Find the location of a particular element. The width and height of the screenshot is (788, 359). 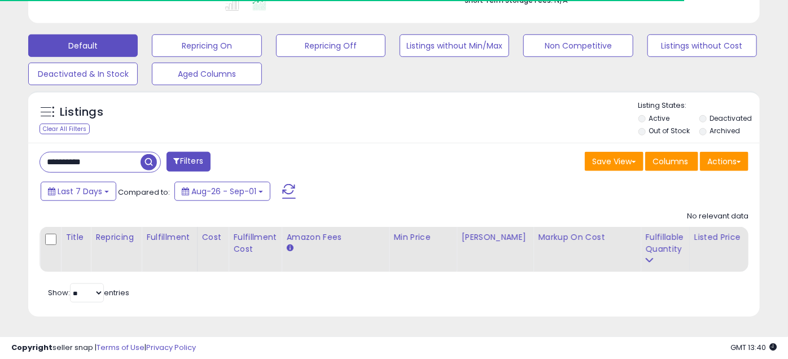

div: Markup on Cost is located at coordinates (587, 237).